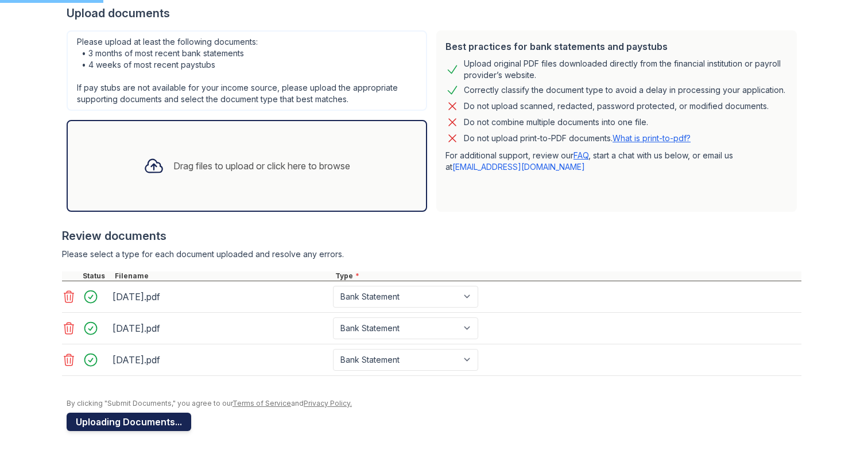 Image resolution: width=868 pixels, height=454 pixels. Describe the element at coordinates (247, 71) in the screenshot. I see `div: Please upload at least the following documents: • 3 months of most recent bank statements • 4 wee...` at that location.